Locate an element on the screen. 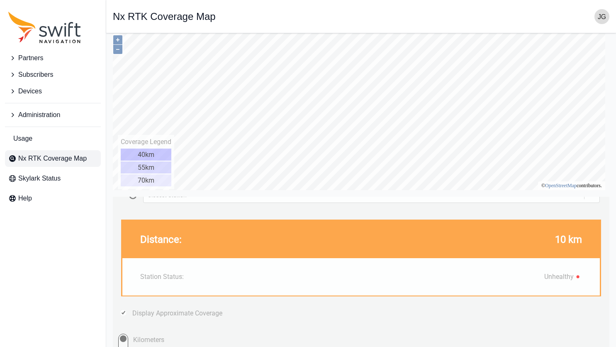 This screenshot has width=616, height=347. span: 10 km is located at coordinates (455, 213).